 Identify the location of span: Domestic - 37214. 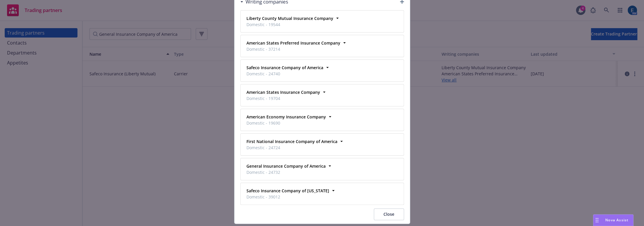
(293, 49).